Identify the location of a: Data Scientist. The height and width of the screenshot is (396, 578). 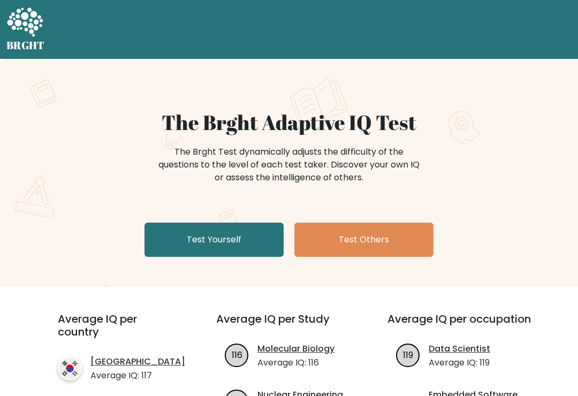
(459, 349).